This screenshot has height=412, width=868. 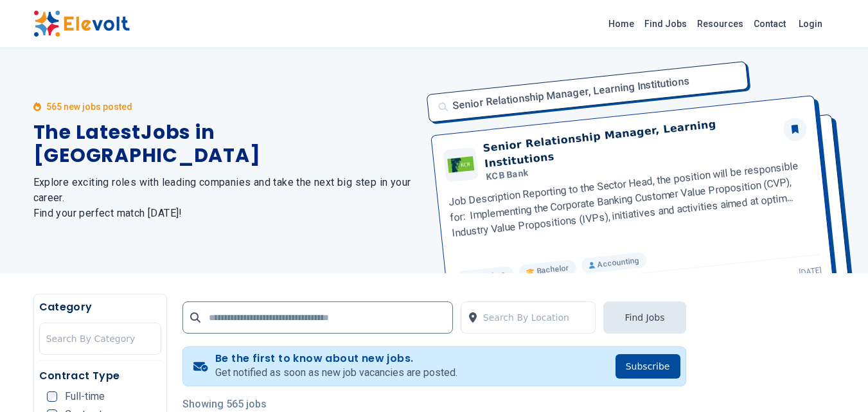 I want to click on h5: Category, so click(x=100, y=307).